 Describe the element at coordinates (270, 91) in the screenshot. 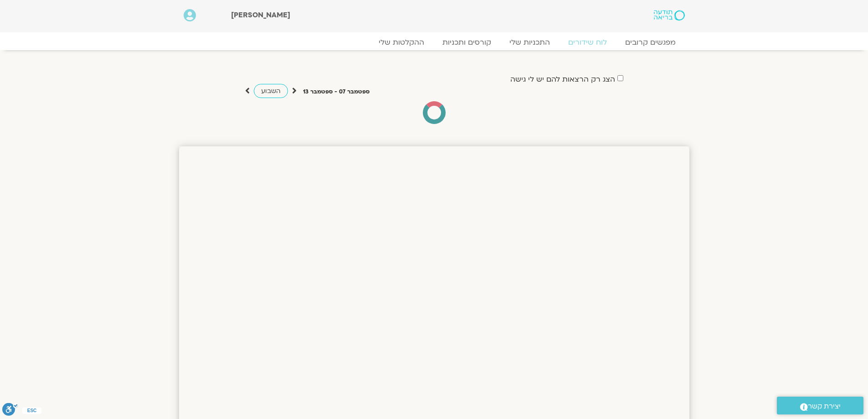

I see `a: השבוע` at that location.